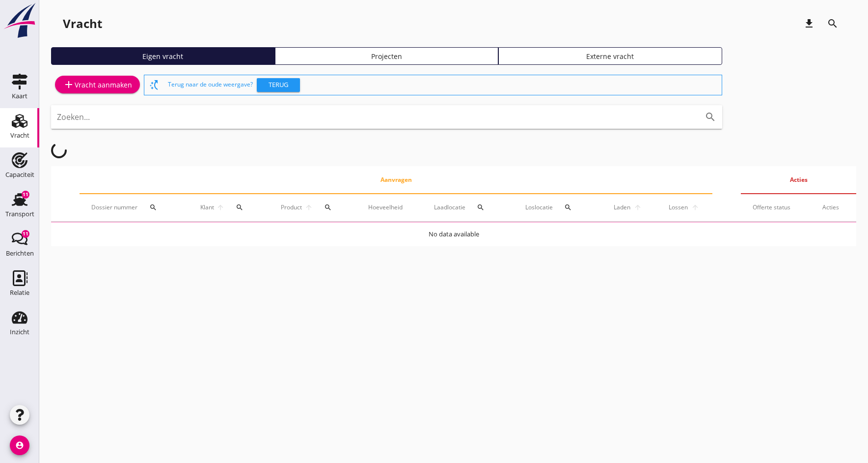 The height and width of the screenshot is (463, 868). What do you see at coordinates (20, 214) in the screenshot?
I see `div: Transport` at bounding box center [20, 214].